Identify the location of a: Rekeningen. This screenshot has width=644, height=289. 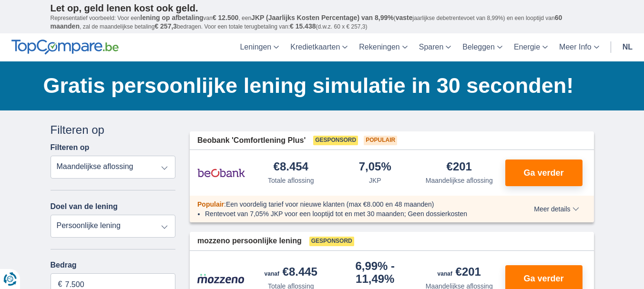
(383, 47).